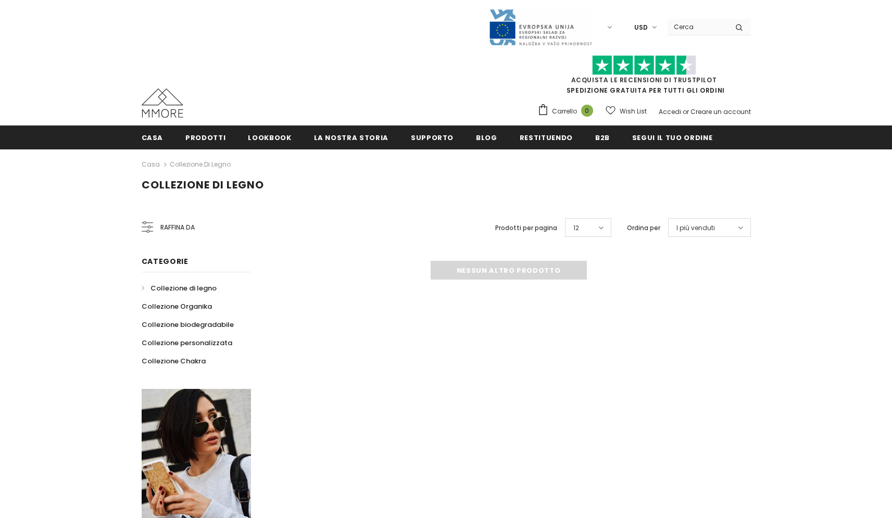 The width and height of the screenshot is (892, 518). What do you see at coordinates (187, 324) in the screenshot?
I see `a: Collezione biodegradabile` at bounding box center [187, 324].